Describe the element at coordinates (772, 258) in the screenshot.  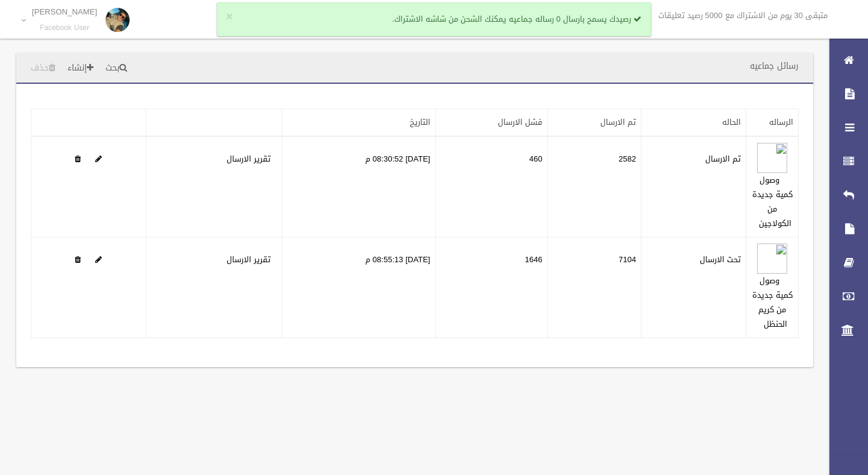
I see `img: 638956403024797295.mp4` at that location.